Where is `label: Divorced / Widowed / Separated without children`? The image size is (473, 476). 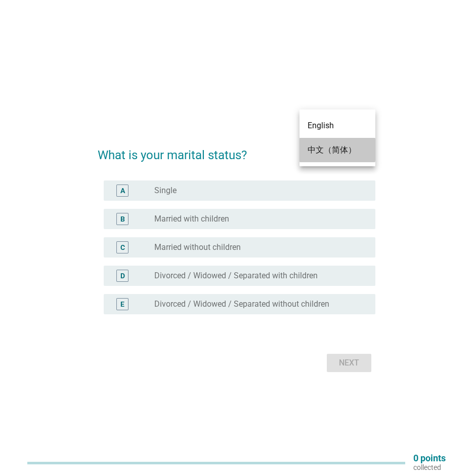 label: Divorced / Widowed / Separated without children is located at coordinates (242, 304).